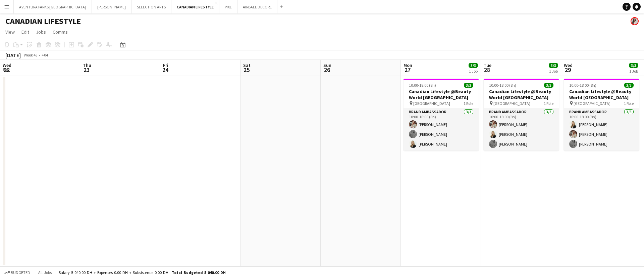  What do you see at coordinates (634, 21) in the screenshot?
I see `app-user-avatar: Ines de Puybaudet` at bounding box center [634, 21].